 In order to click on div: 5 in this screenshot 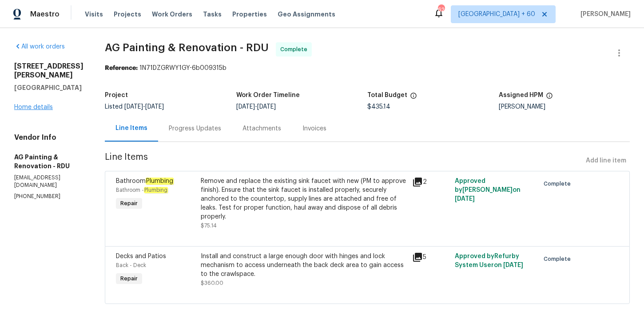, I will do `click(430, 257)`.